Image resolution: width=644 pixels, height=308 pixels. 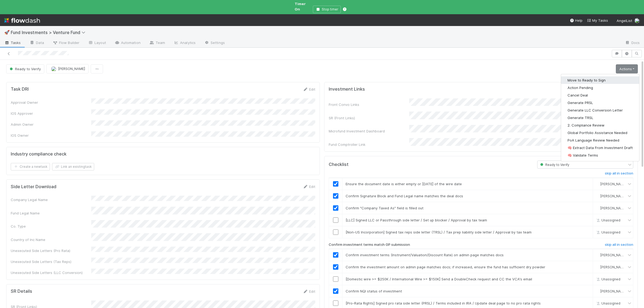 I want to click on a: Data, so click(x=37, y=43).